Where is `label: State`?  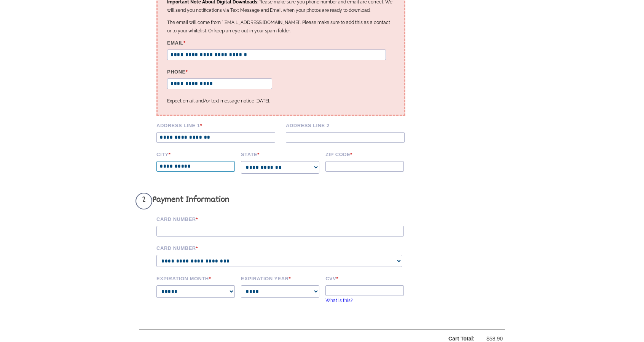
label: State is located at coordinates (280, 154).